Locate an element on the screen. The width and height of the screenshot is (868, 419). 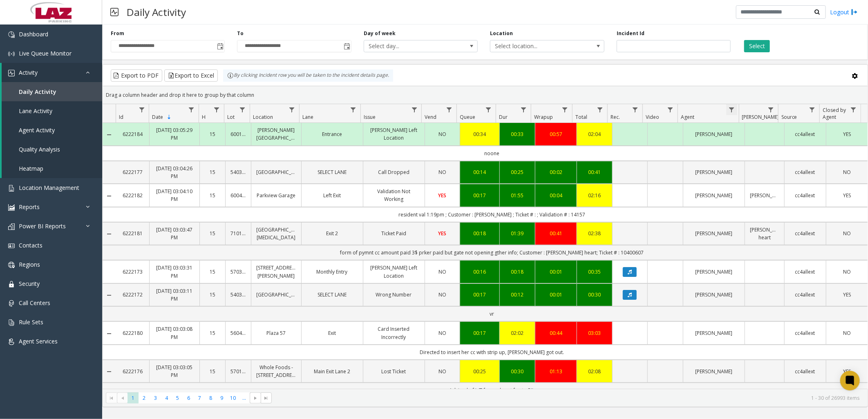
span: H is located at coordinates (203, 117).